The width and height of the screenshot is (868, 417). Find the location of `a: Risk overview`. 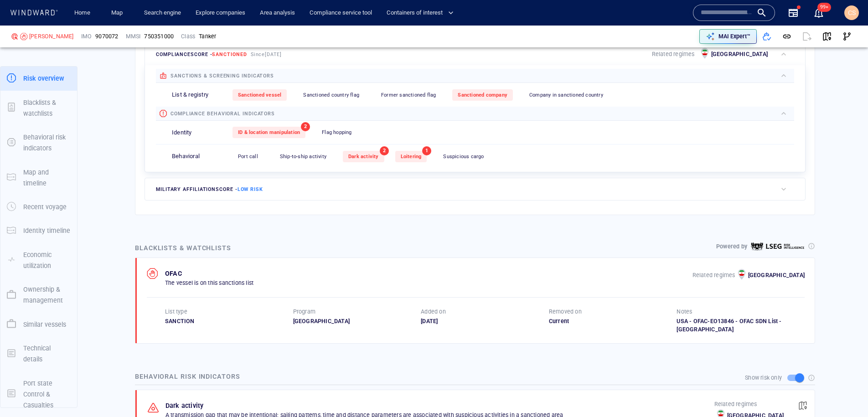

a: Risk overview is located at coordinates (39, 78).